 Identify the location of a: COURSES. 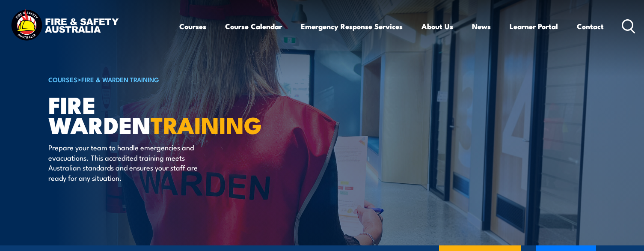
(63, 79).